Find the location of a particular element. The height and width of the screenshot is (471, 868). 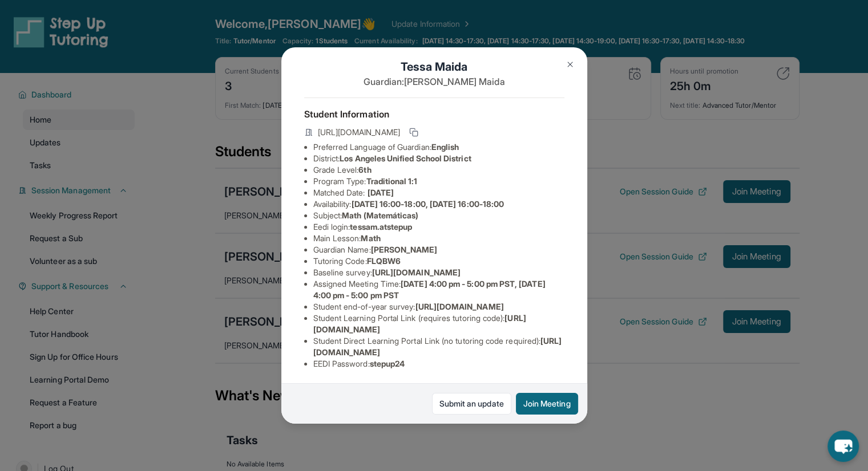

li: Program Type: is located at coordinates (439, 181).